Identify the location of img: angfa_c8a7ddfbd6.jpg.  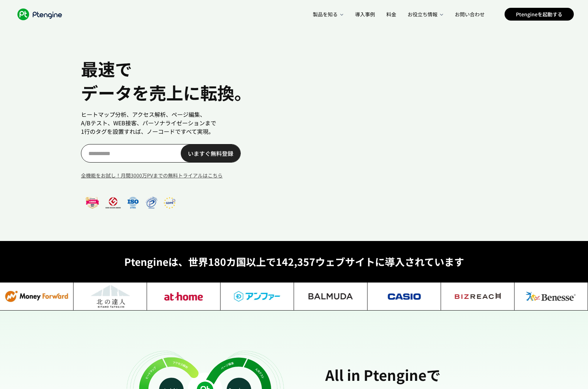
(257, 296).